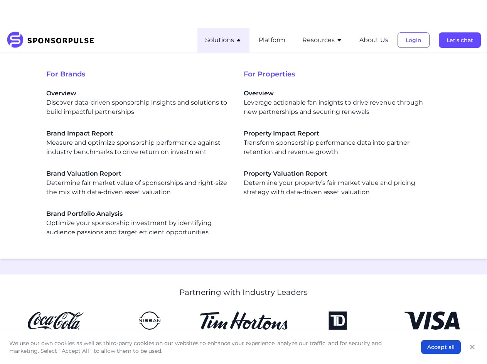  What do you see at coordinates (323, 40) in the screenshot?
I see `button: Resources` at bounding box center [323, 40].